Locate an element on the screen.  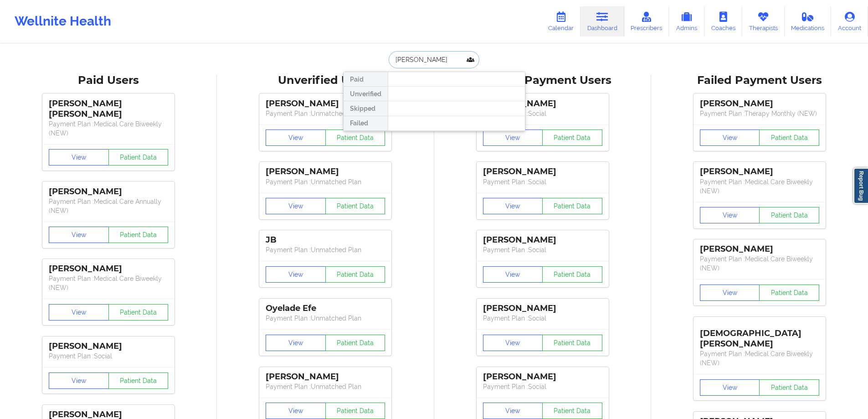
div: Skipped is located at coordinates (366, 108).